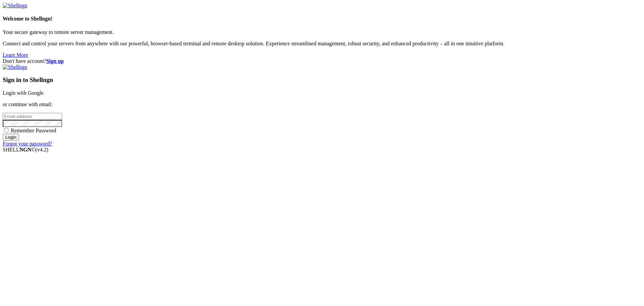  I want to click on input: Login, so click(11, 137).